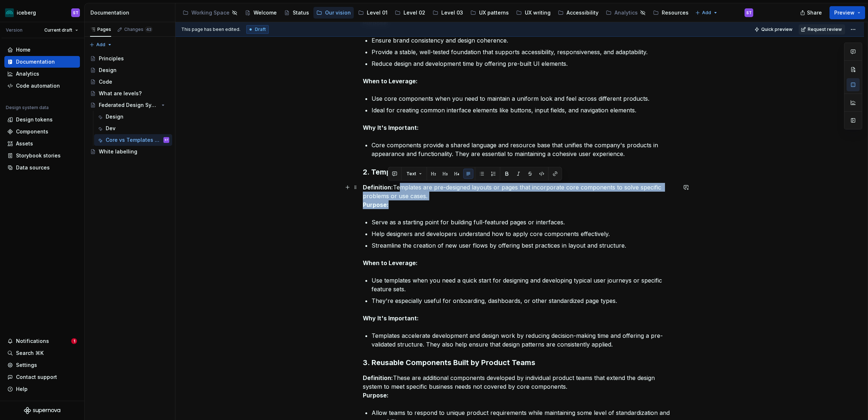  Describe the element at coordinates (42, 86) in the screenshot. I see `a: Code automation` at that location.